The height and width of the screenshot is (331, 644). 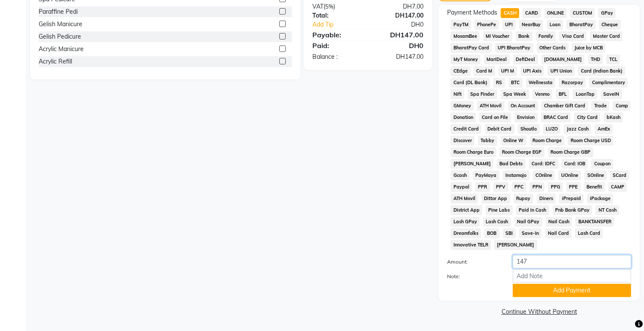 What do you see at coordinates (58, 12) in the screenshot?
I see `div: Paraffine Pedi` at bounding box center [58, 12].